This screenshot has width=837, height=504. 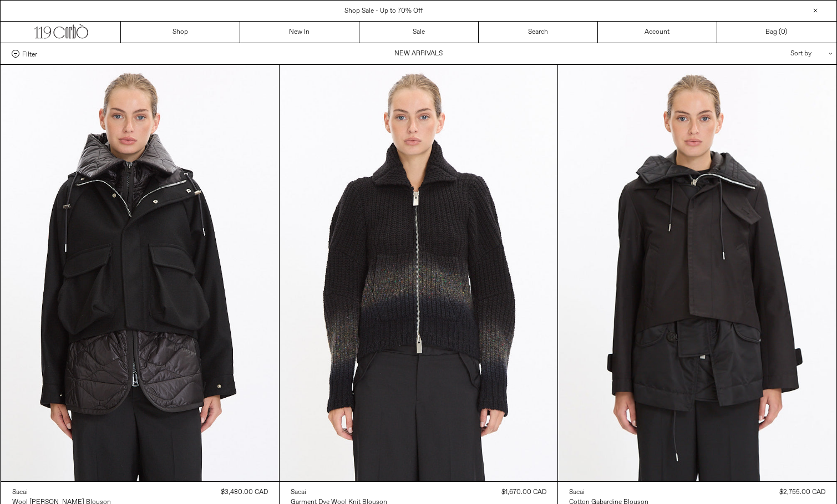 What do you see at coordinates (299, 32) in the screenshot?
I see `a: New In` at bounding box center [299, 32].